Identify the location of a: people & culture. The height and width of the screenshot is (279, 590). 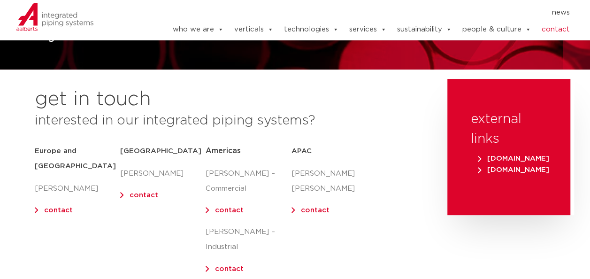
(496, 30).